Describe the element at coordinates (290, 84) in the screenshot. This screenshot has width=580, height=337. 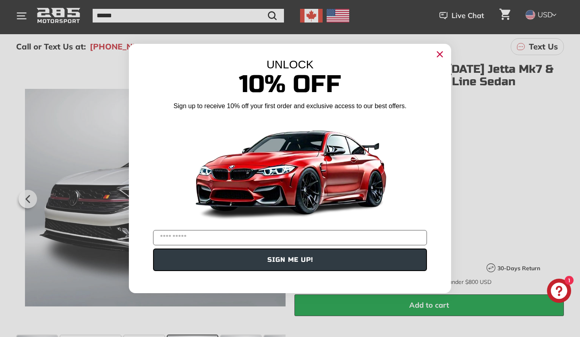
I see `span: 10% Off` at that location.